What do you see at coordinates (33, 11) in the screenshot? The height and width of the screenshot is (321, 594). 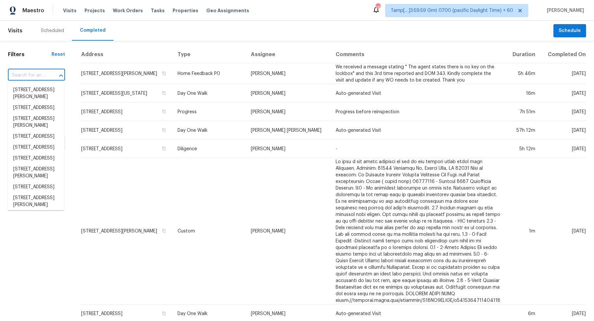 I see `span: Maestro` at bounding box center [33, 11].